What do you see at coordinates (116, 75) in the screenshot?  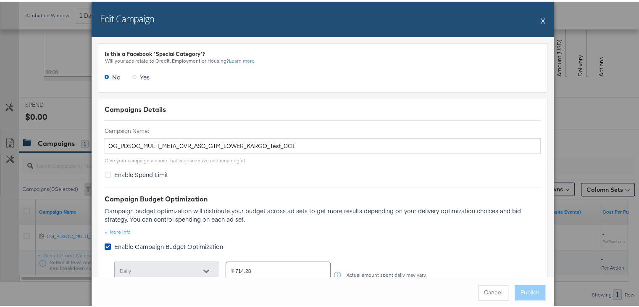 I see `span: No` at bounding box center [116, 75].